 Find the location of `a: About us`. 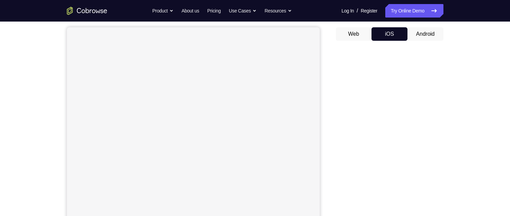

a: About us is located at coordinates (190, 11).